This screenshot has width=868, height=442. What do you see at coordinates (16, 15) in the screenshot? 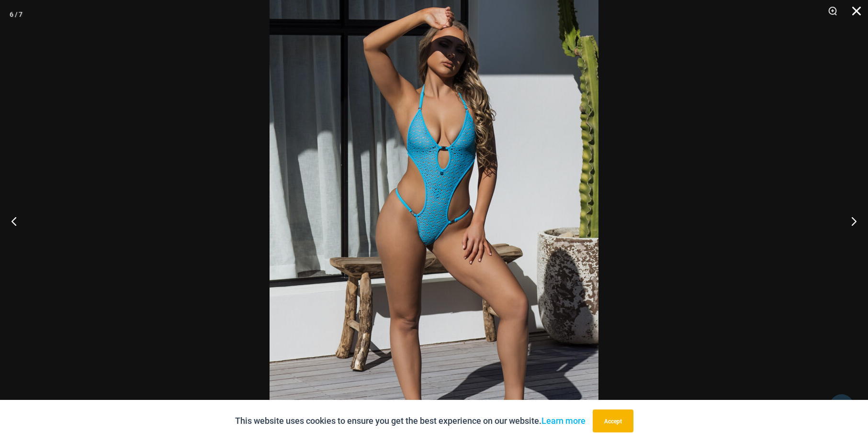
I see `div: 6 / 7` at bounding box center [16, 15].